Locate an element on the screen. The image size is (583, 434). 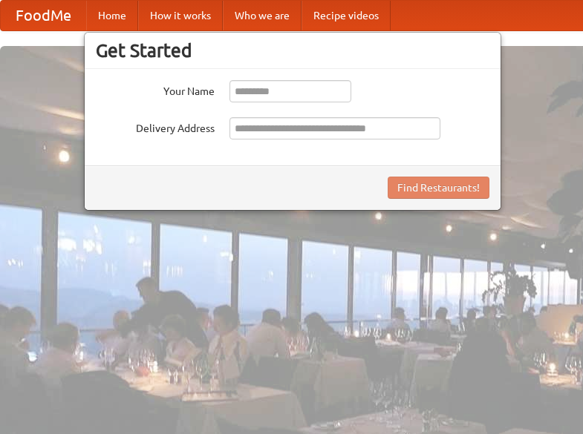
h3: Get Started is located at coordinates (293, 50).